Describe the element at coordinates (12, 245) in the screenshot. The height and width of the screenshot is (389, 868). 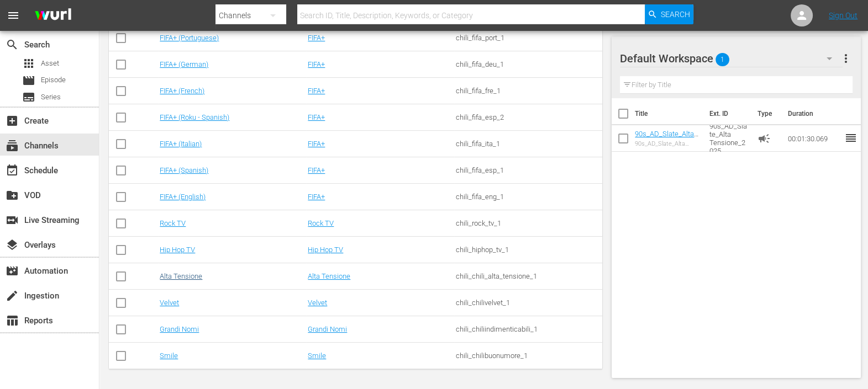
I see `span: Overlays` at that location.